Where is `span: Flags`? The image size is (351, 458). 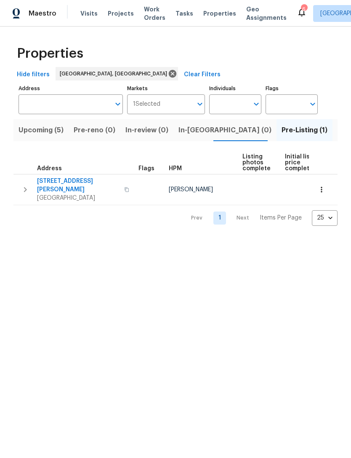
span: Flags is located at coordinates (147, 169).